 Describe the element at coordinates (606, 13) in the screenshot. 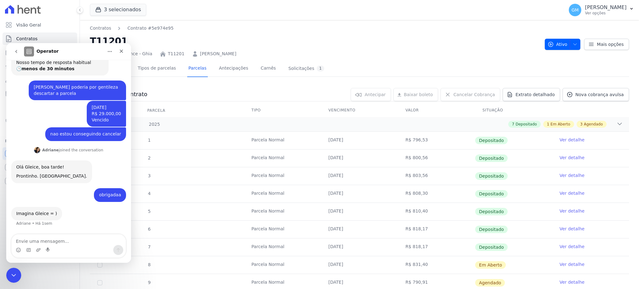

I see `p: Ver opções` at that location.